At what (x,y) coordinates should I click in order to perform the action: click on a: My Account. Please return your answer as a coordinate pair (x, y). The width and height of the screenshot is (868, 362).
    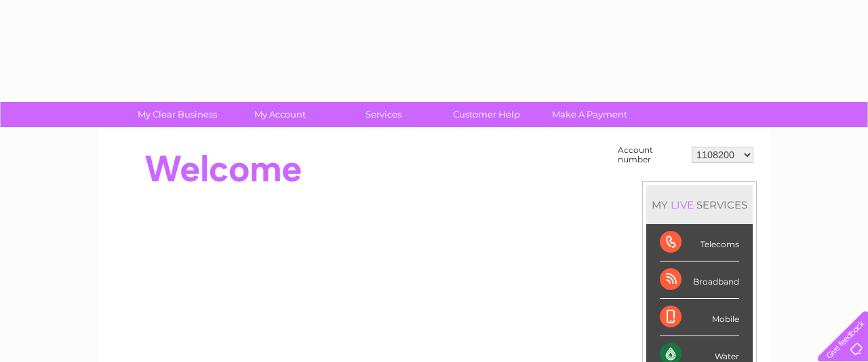
    Looking at the image, I should click on (280, 114).